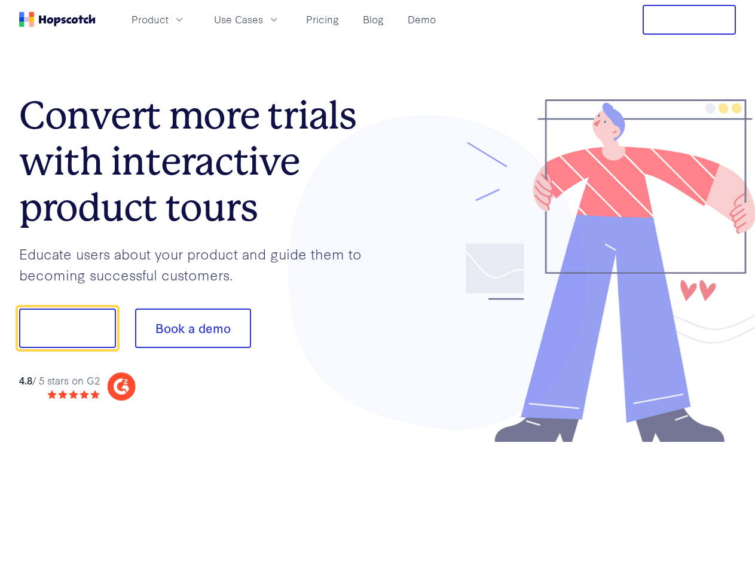  What do you see at coordinates (689, 20) in the screenshot?
I see `a: Free Trial` at bounding box center [689, 20].